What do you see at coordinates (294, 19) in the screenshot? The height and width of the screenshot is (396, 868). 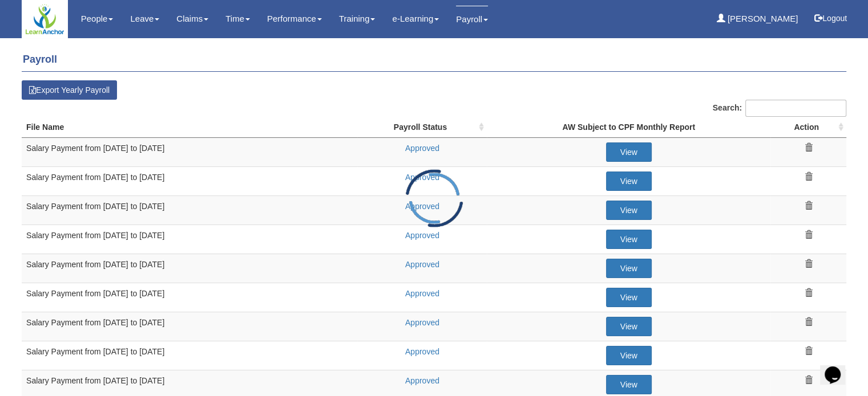 I see `a: Performance` at bounding box center [294, 19].